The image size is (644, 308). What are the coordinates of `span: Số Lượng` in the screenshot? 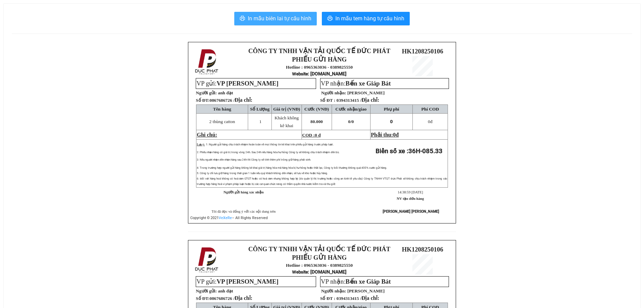 It's located at (260, 109).